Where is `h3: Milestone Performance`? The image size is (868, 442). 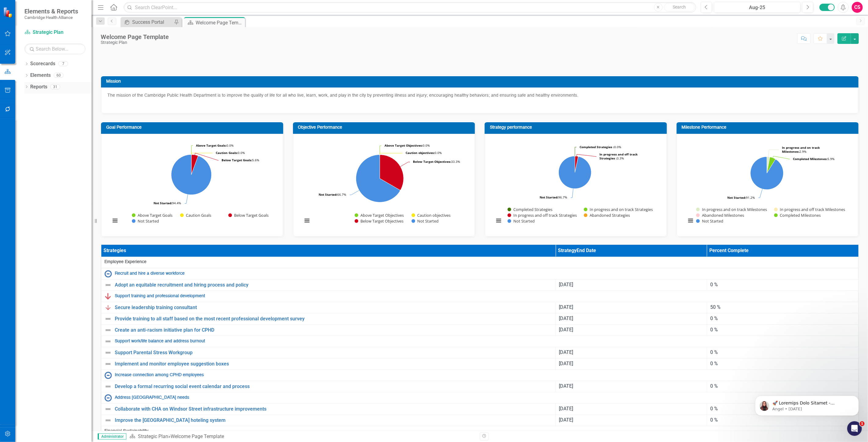
h3: Milestone Performance is located at coordinates (769, 128).